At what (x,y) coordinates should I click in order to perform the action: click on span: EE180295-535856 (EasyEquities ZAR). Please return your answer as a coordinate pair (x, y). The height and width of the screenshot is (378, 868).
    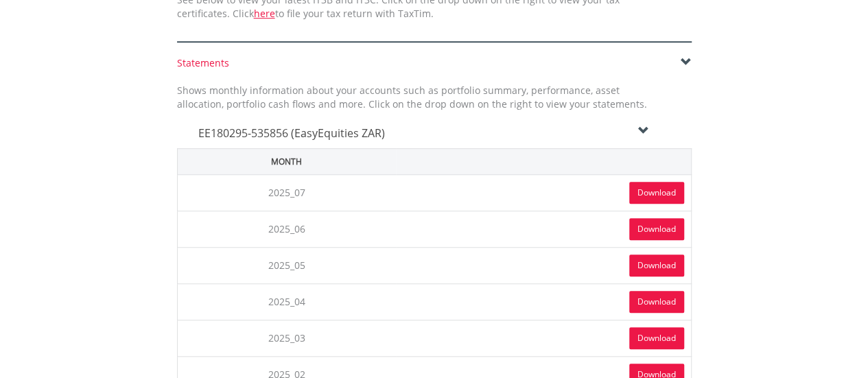
    Looking at the image, I should click on (292, 133).